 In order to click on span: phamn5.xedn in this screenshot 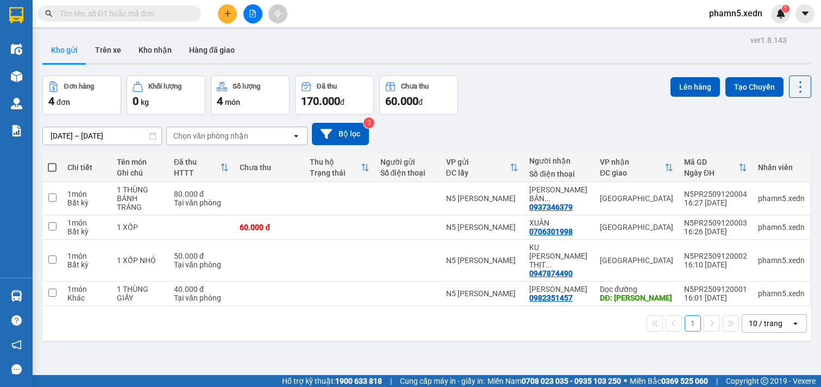, I will do `click(735, 13)`.